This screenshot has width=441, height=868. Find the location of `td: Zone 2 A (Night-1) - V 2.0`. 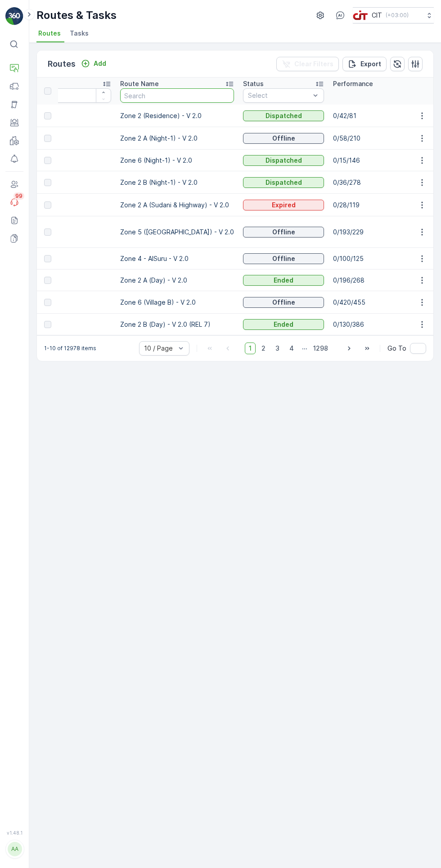

td: Zone 2 A (Night-1) - V 2.0 is located at coordinates (177, 139).